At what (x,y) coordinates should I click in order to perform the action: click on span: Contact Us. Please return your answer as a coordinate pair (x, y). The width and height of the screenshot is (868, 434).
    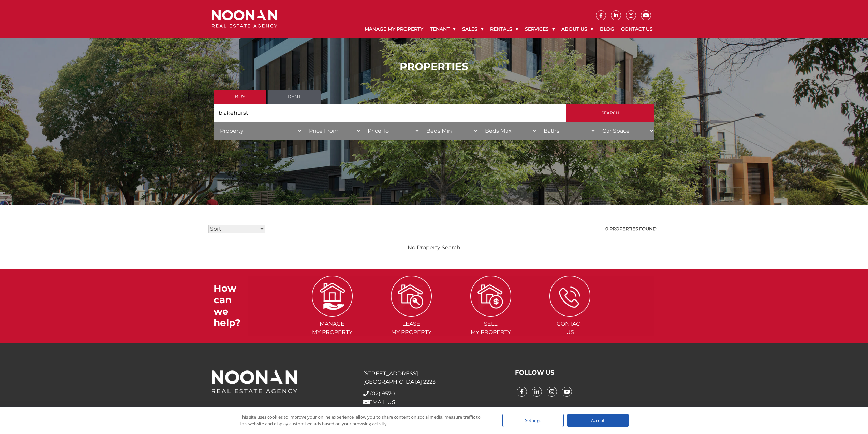
    Looking at the image, I should click on (570, 328).